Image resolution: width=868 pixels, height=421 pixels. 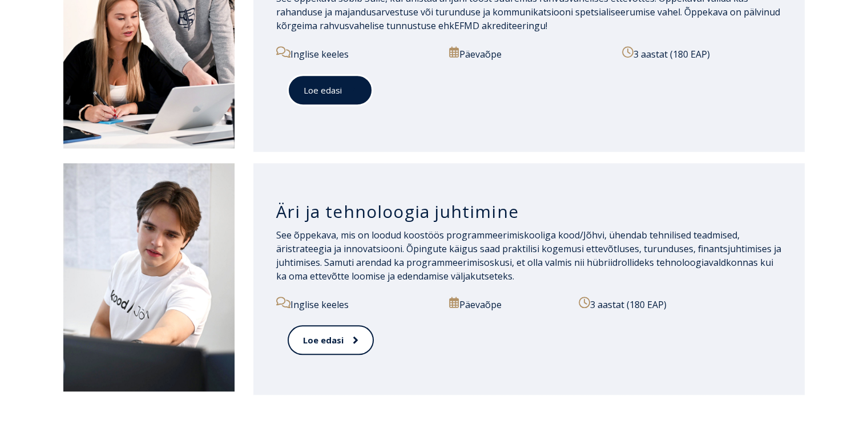 What do you see at coordinates (529, 212) in the screenshot?
I see `h3: Äri ja tehnoloogia juhtimine` at bounding box center [529, 212].